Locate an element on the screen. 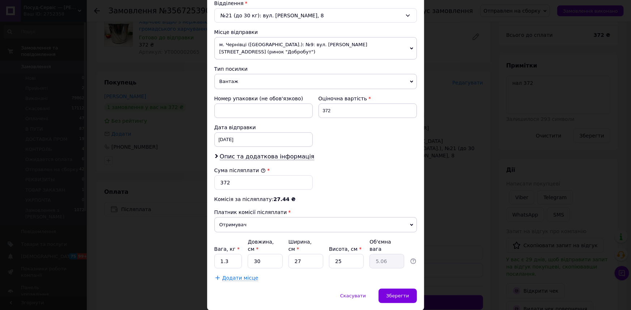  div: Оціночна вартість is located at coordinates (368, 99).